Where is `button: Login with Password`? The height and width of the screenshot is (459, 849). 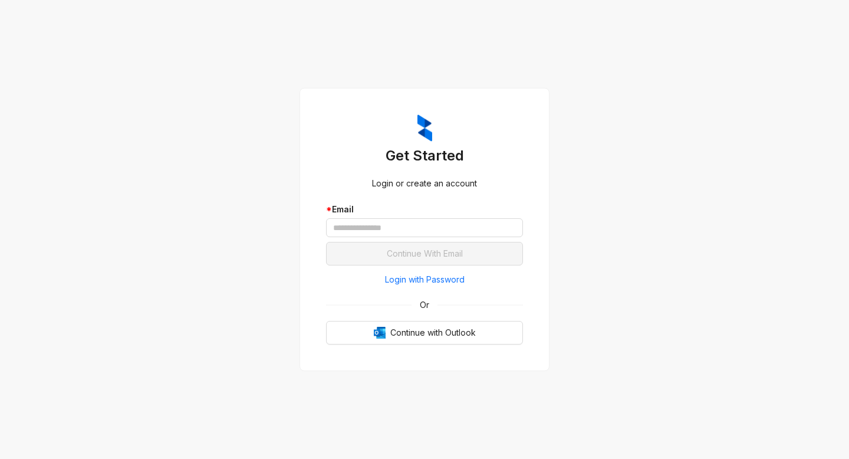 button: Login with Password is located at coordinates (425, 280).